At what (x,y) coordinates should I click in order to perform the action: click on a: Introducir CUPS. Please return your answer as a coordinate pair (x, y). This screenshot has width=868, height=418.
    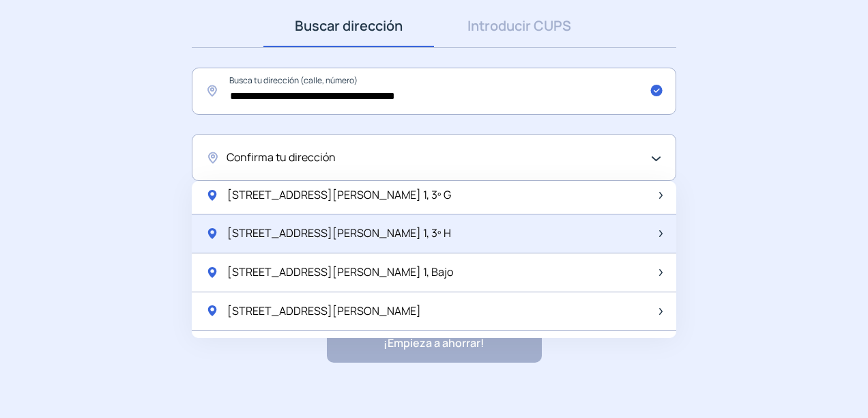
    Looking at the image, I should click on (519, 26).